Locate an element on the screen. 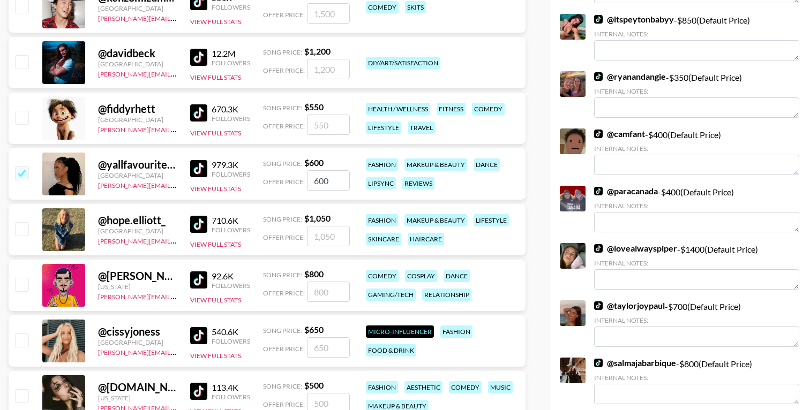  strong: $ 550 is located at coordinates (314, 107).